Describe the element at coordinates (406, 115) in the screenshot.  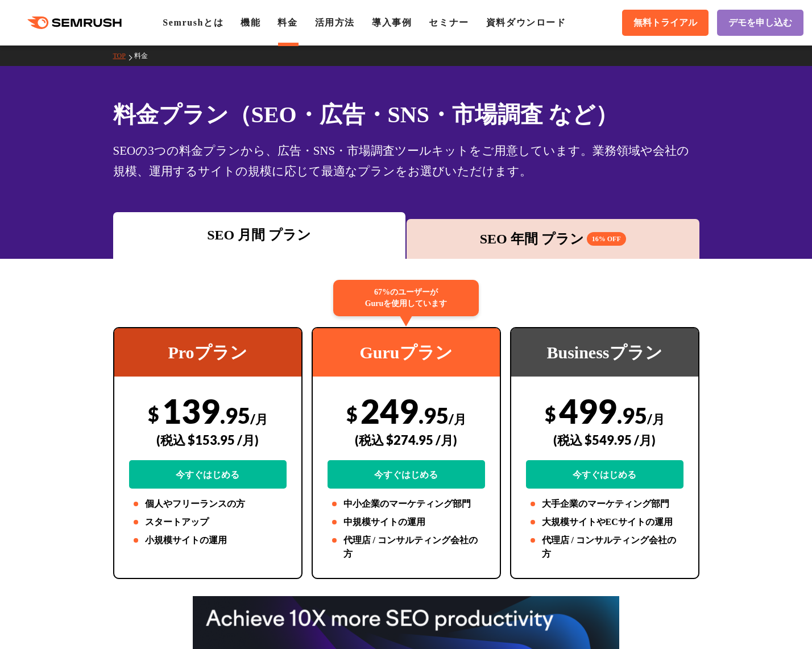
I see `h1: 料金プラン（SEO・広告・SNS・市場調査 など）` at that location.